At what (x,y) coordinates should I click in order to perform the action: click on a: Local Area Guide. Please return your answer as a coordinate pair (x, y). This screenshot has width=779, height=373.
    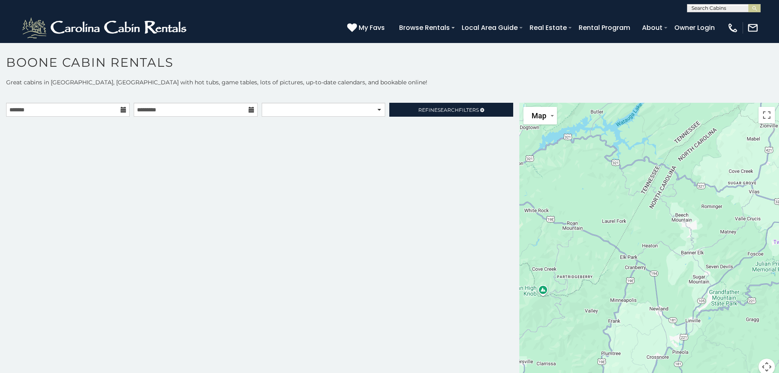
    Looking at the image, I should click on (489, 27).